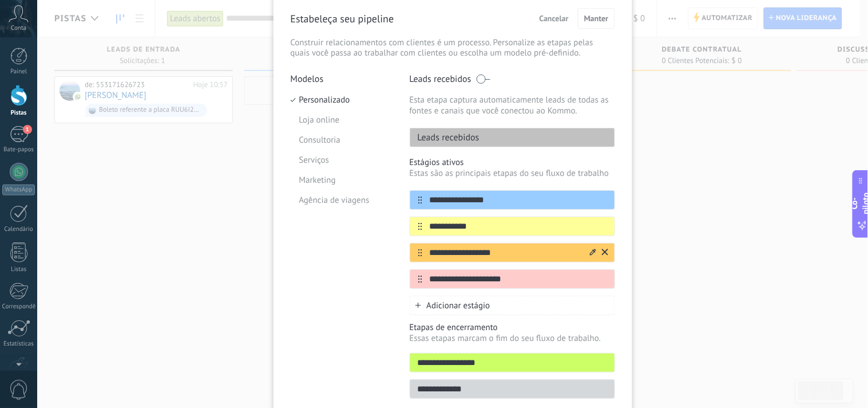 The width and height of the screenshot is (868, 408). Describe the element at coordinates (342, 18) in the screenshot. I see `font: Estabeleça seu pipeline` at that location.